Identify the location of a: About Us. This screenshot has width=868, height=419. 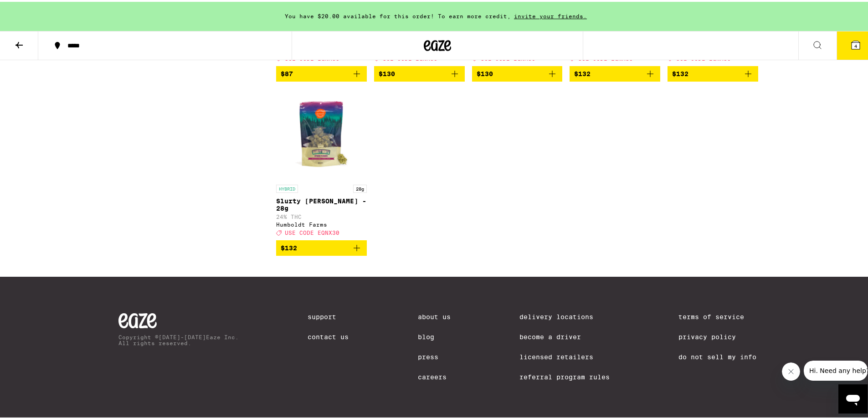
(434, 315).